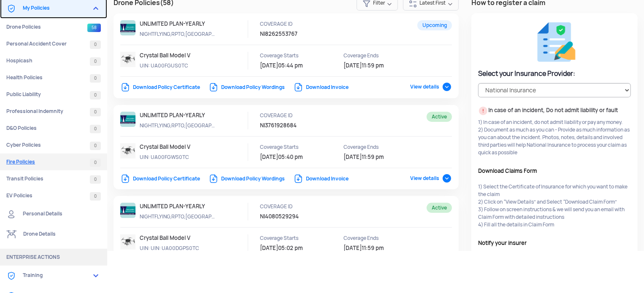  I want to click on p: 14/8/2025 05:02 pm, so click(298, 248).